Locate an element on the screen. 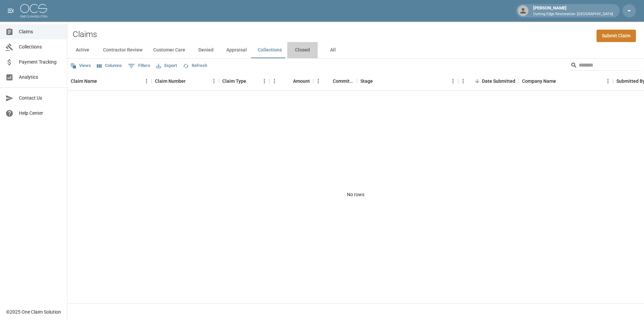  a: Submit Claim is located at coordinates (616, 36).